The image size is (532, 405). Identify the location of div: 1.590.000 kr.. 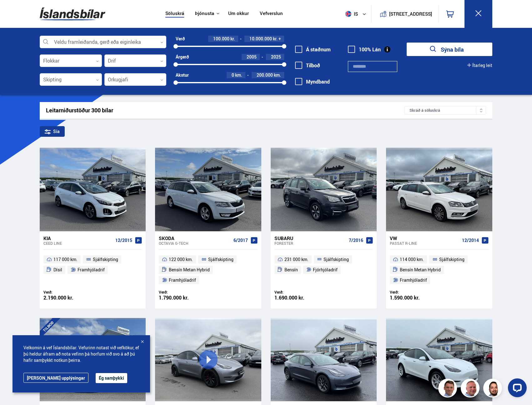
(415, 298).